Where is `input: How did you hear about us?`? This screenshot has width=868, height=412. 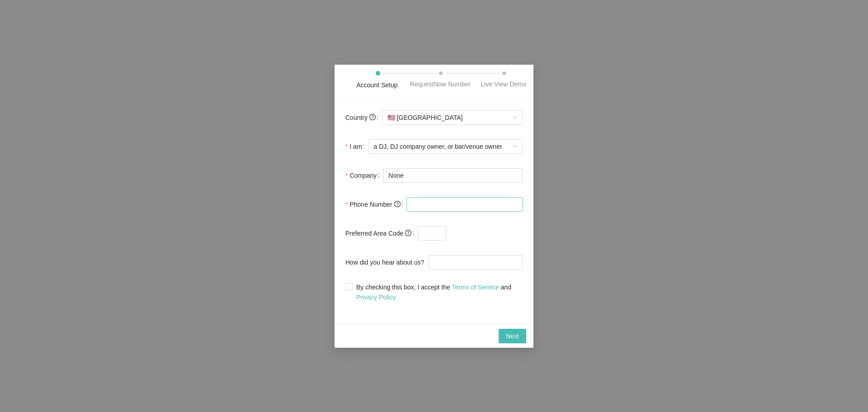
input: How did you hear about us? is located at coordinates (476, 262).